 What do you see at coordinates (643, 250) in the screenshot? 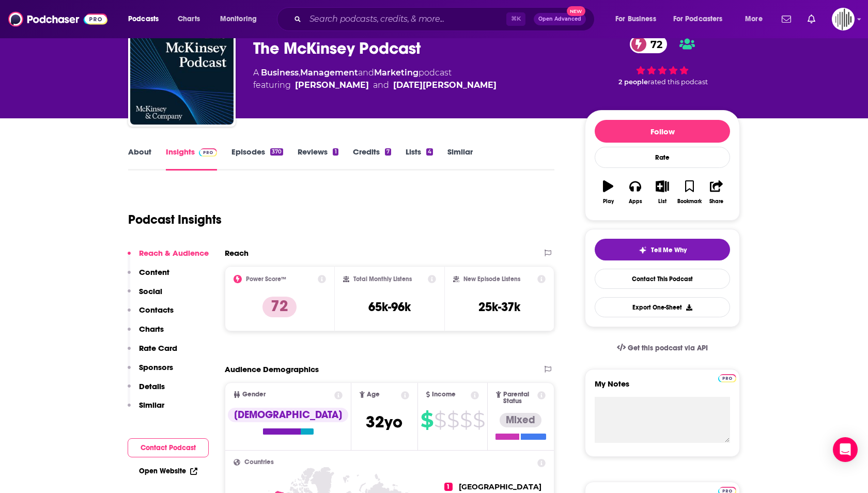
I see `img: tell me why sparkle` at bounding box center [643, 250].